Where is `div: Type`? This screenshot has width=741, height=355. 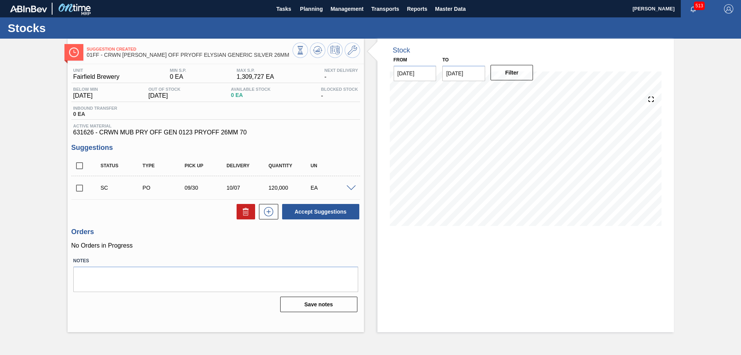 div: Type is located at coordinates (164, 166).